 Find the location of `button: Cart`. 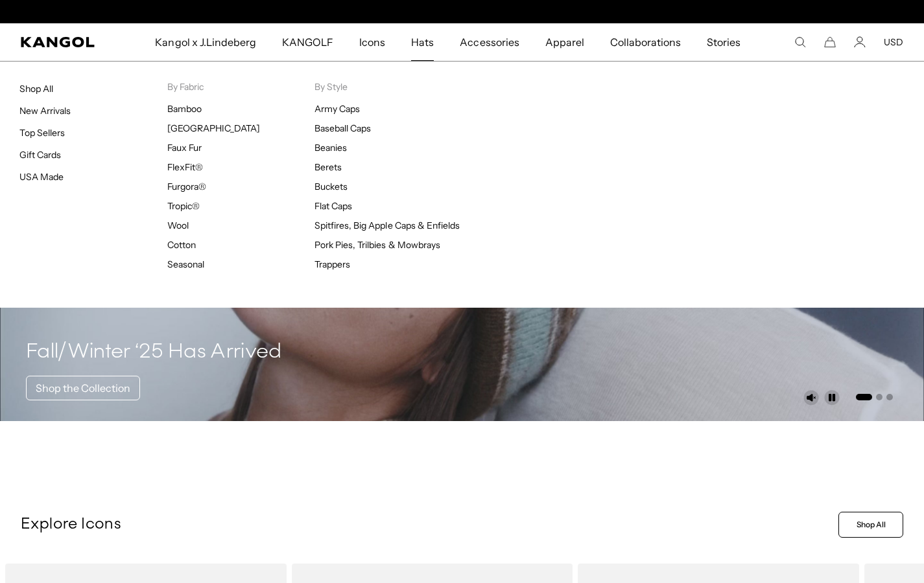

button: Cart is located at coordinates (831, 42).